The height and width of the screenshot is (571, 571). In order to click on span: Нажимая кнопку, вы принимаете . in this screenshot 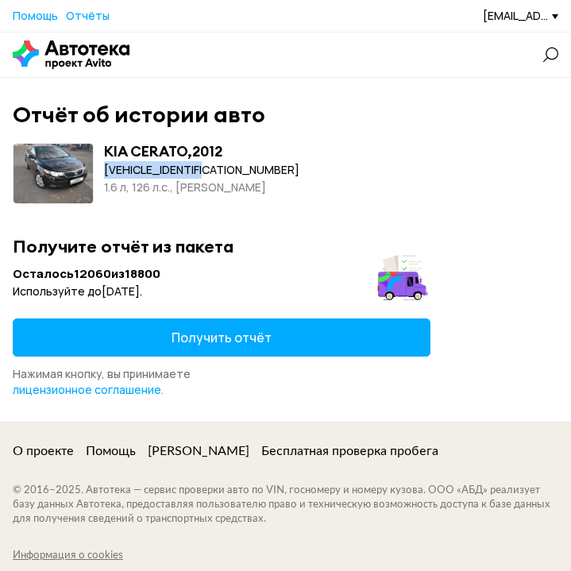, I will do `click(102, 381)`.